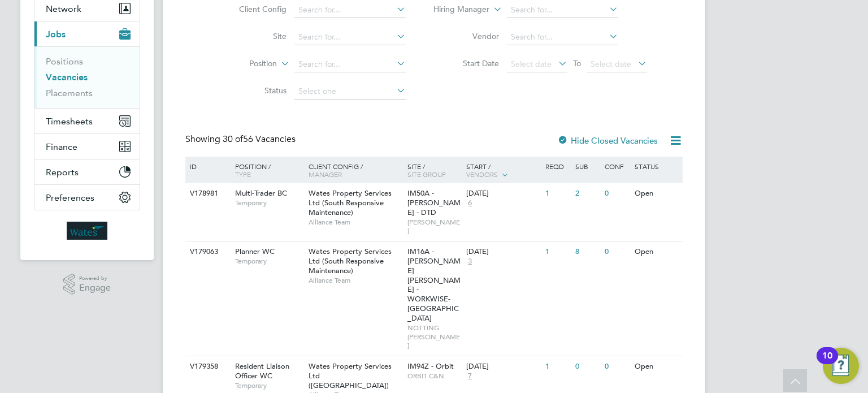 The height and width of the screenshot is (393, 868). Describe the element at coordinates (259, 139) in the screenshot. I see `span: 56 Vacancies` at that location.